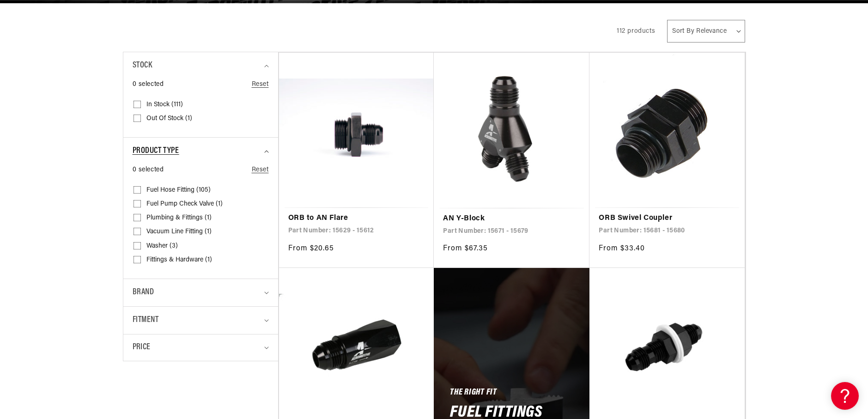  Describe the element at coordinates (184, 205) in the screenshot. I see `span: Fuel Pump Check Valve (1)` at that location.